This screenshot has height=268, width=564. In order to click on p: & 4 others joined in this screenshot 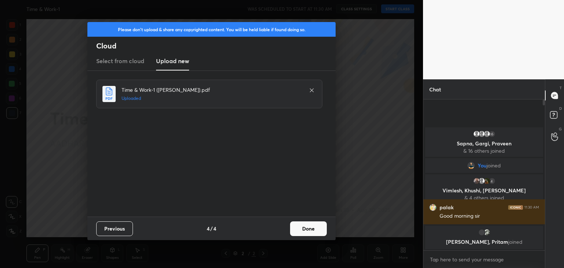, I will do `click(484, 198)`.